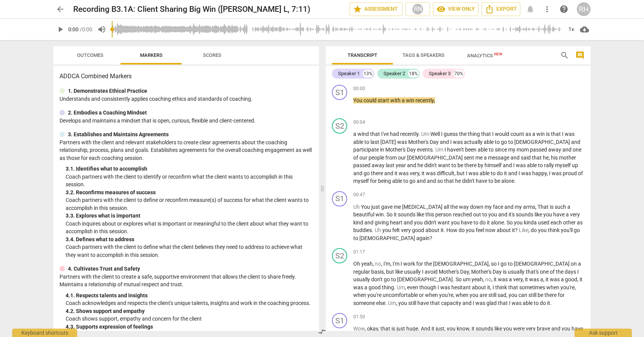  I want to click on span: for, so click(374, 181).